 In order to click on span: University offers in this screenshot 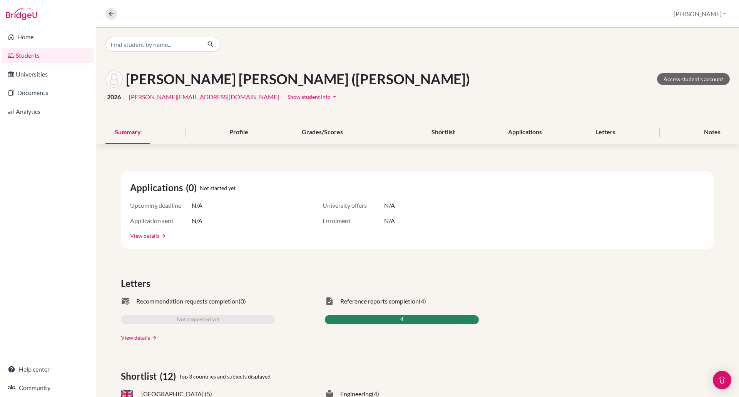, I will do `click(353, 205)`.